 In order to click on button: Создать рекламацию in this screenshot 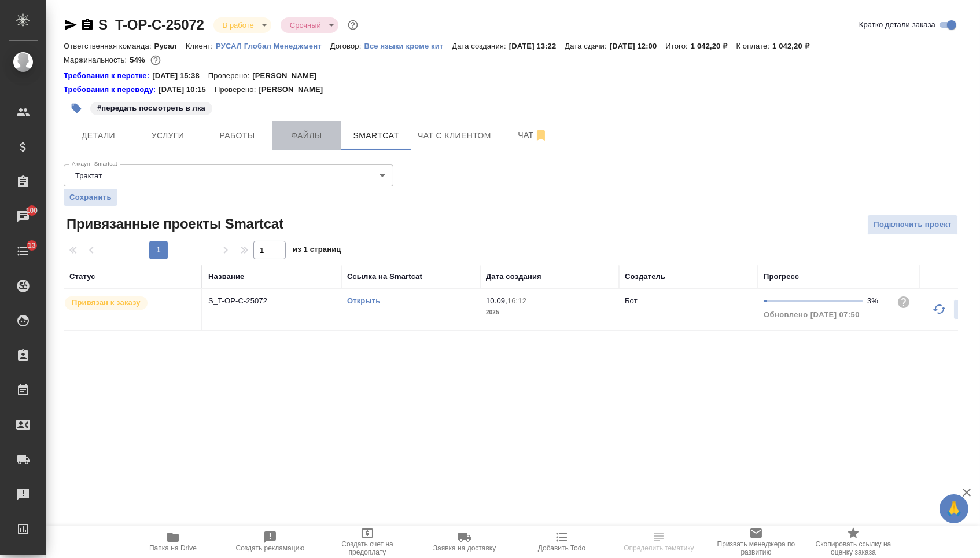, I will do `click(270, 542)`.